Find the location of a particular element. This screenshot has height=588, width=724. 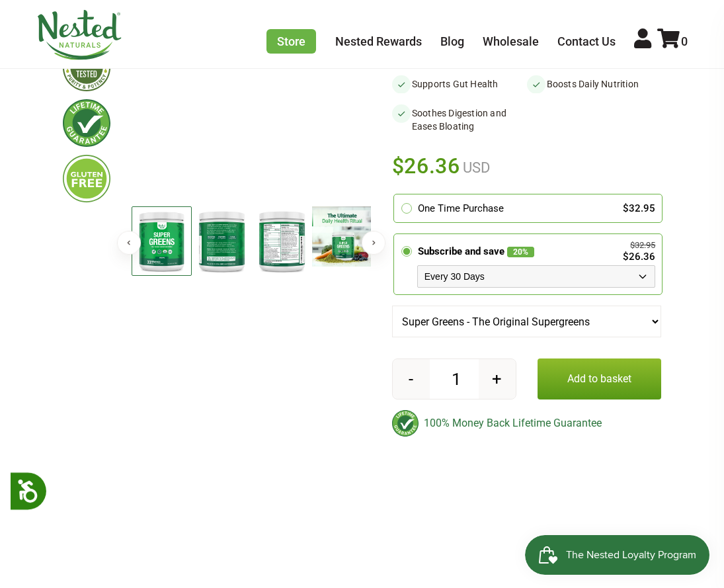

li: Boosts Daily Nutrition is located at coordinates (594, 84).